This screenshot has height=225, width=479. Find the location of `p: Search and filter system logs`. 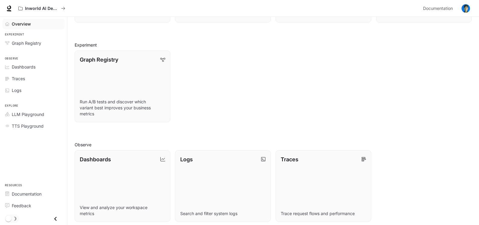

p: Search and filter system logs is located at coordinates (223, 214).